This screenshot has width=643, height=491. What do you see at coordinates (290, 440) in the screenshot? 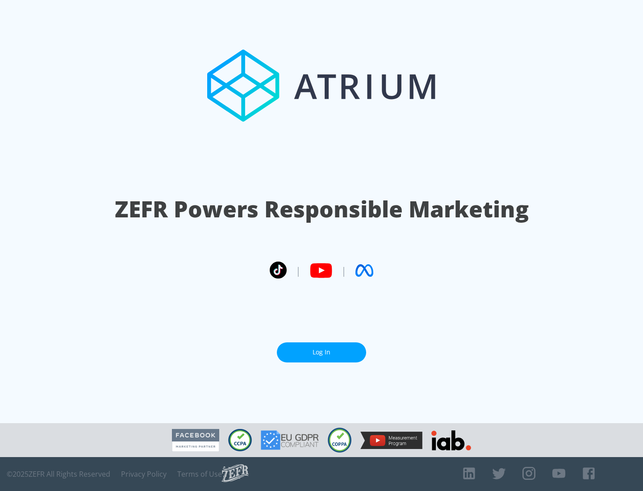
I see `img: GDPR Compliant` at bounding box center [290, 440].